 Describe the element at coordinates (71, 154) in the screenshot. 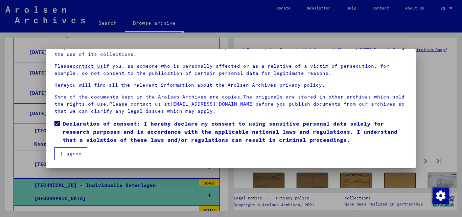

I see `button: I agree` at that location.